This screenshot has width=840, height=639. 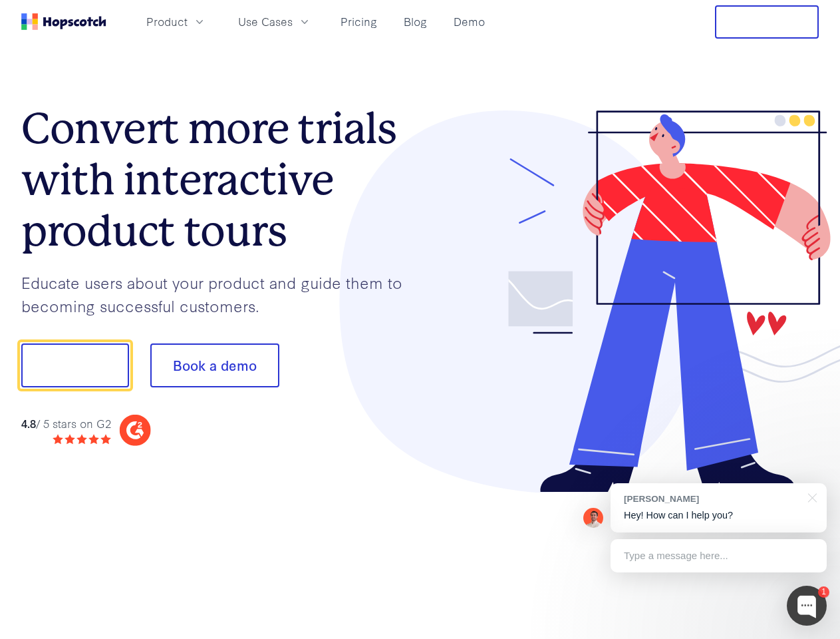 I want to click on p: Hey! How can I help you?, so click(x=719, y=516).